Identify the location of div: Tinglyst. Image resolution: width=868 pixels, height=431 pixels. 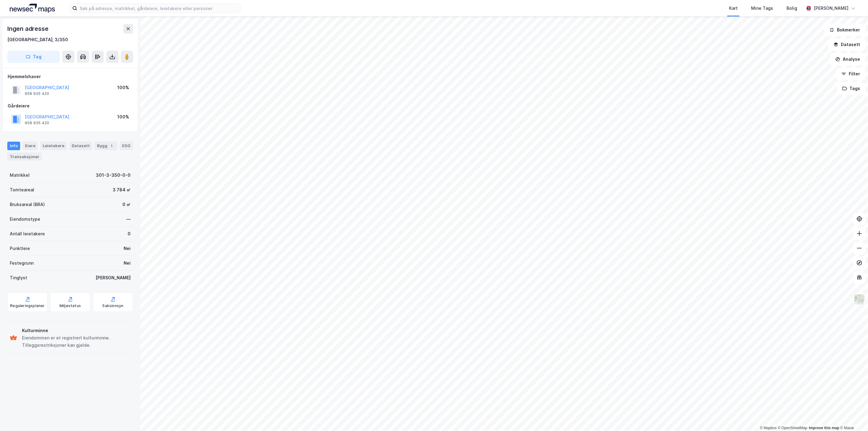
(18, 278).